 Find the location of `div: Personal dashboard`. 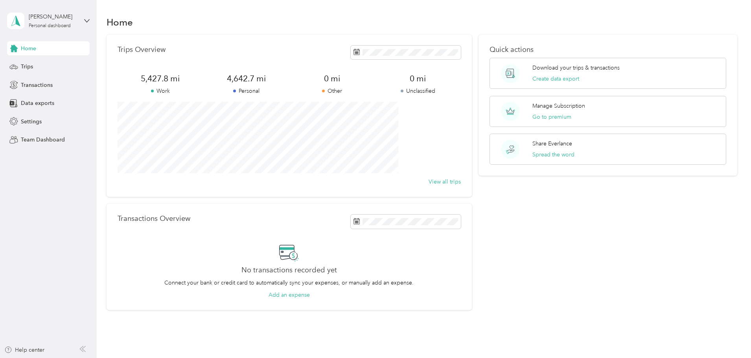

div: Personal dashboard is located at coordinates (50, 26).